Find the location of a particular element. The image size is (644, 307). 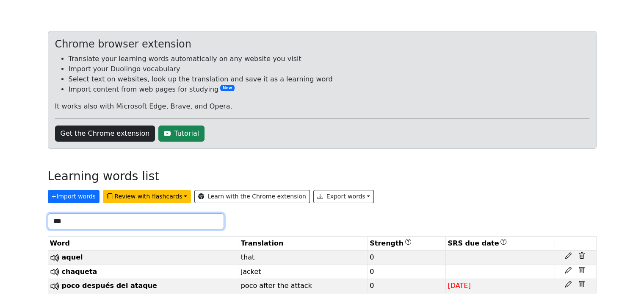

div: Chrome browser extension is located at coordinates (322, 44).